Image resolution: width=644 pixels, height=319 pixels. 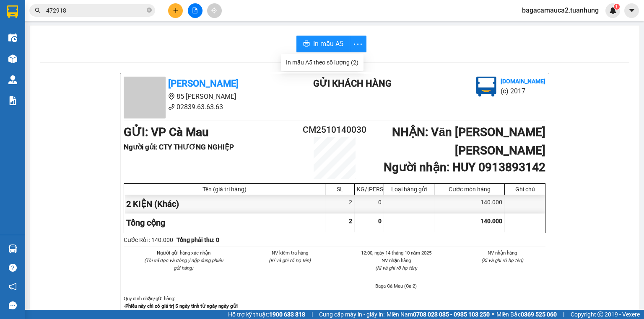 What do you see at coordinates (148, 240) in the screenshot?
I see `div: Cước Rồi : 140.000` at bounding box center [148, 240].